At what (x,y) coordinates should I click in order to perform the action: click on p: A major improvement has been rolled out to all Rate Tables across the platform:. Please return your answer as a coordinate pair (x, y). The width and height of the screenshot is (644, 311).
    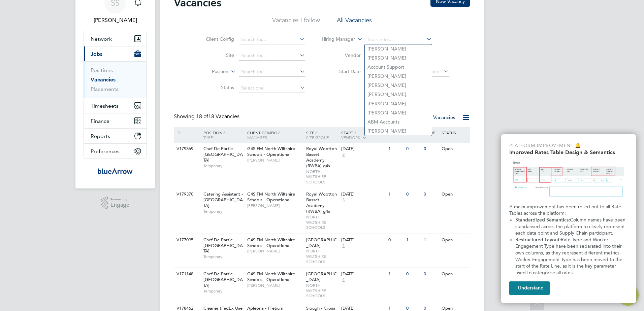
    Looking at the image, I should click on (568, 210).